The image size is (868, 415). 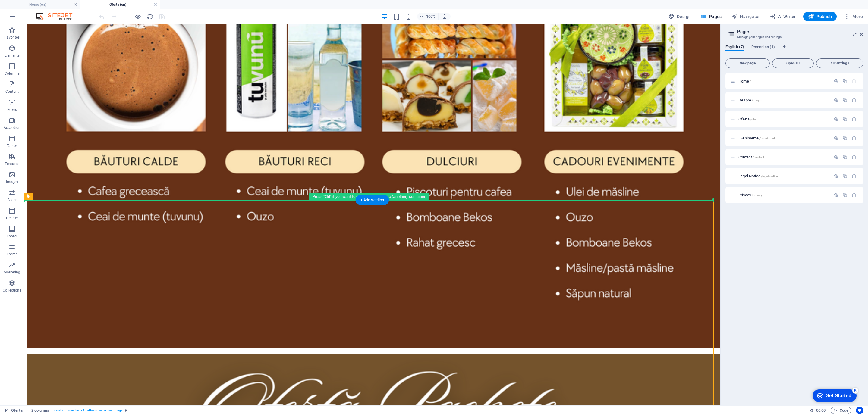 I want to click on p: Forms, so click(x=12, y=254).